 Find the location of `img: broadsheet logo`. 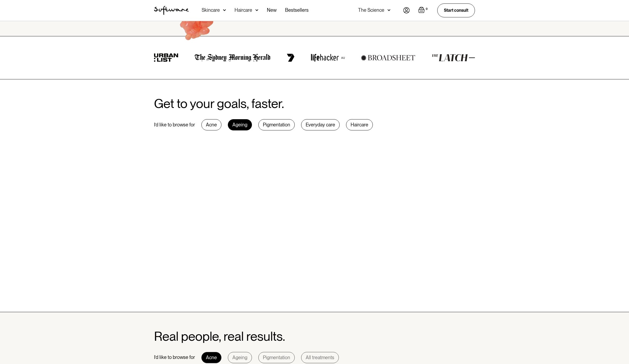

img: broadsheet logo is located at coordinates (388, 58).